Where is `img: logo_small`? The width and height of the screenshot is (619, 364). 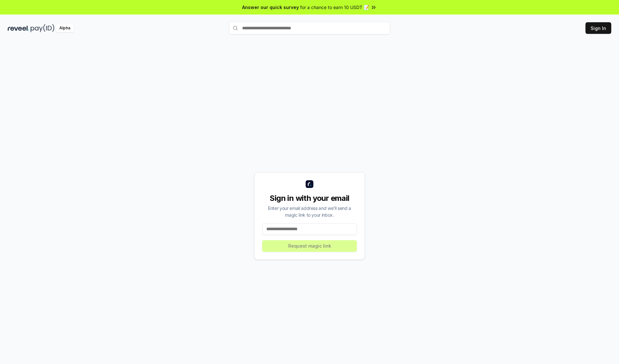 img: logo_small is located at coordinates (309, 184).